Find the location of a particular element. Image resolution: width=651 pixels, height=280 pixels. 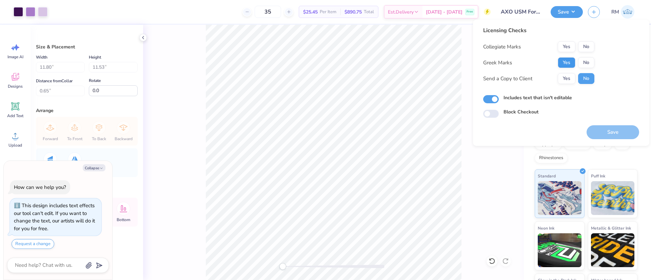

div: Greek Marks is located at coordinates (497, 63).